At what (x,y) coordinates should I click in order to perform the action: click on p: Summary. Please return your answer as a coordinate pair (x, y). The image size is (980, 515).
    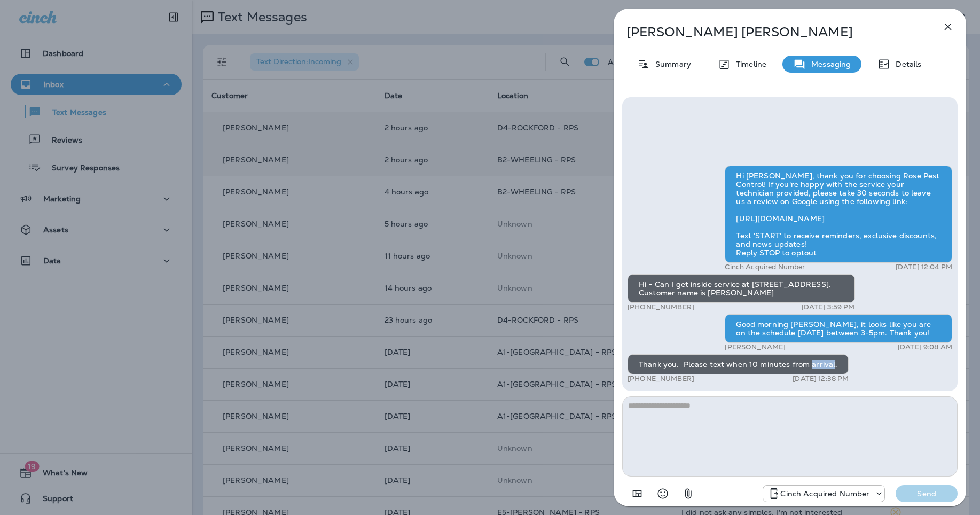
    Looking at the image, I should click on (670, 64).